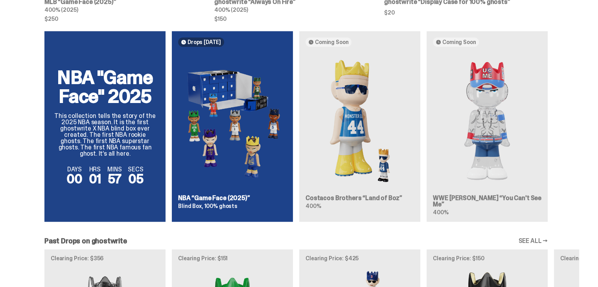  Describe the element at coordinates (232, 198) in the screenshot. I see `h3: NBA “Game Face (2025)”` at that location.